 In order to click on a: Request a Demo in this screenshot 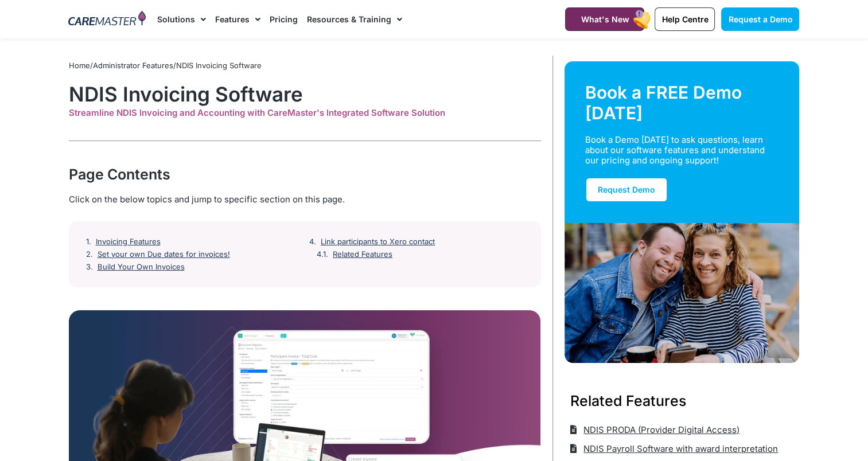, I will do `click(760, 19)`.